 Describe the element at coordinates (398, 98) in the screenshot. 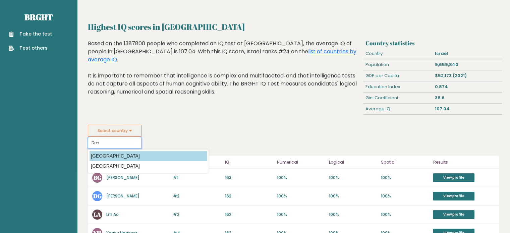

I see `div: Gini Coefficient` at that location.